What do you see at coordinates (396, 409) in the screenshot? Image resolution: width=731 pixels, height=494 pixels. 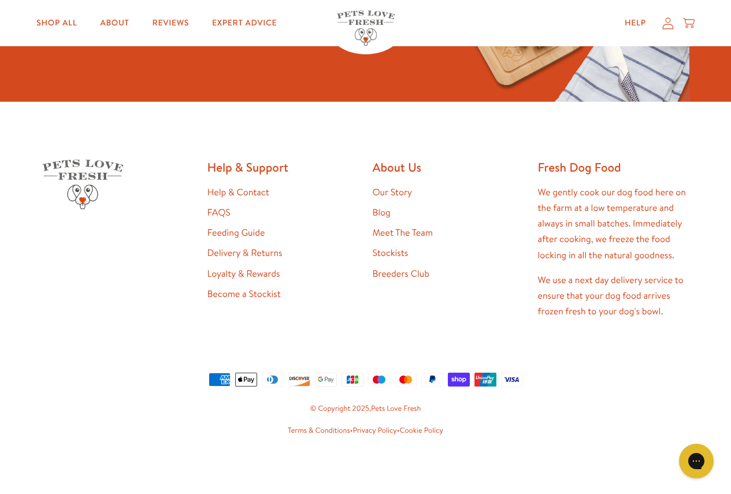 I see `a: Pets Love Fresh` at bounding box center [396, 409].